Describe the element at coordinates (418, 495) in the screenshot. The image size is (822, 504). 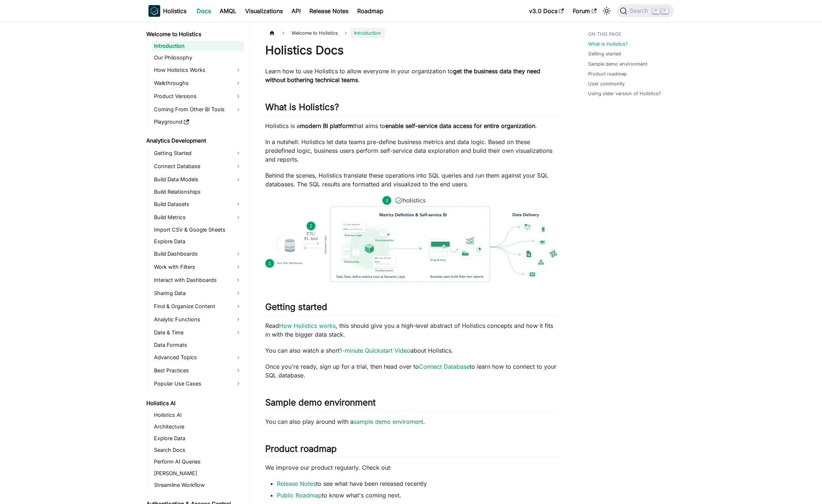
I see `li: to know what's coming next.` at that location.